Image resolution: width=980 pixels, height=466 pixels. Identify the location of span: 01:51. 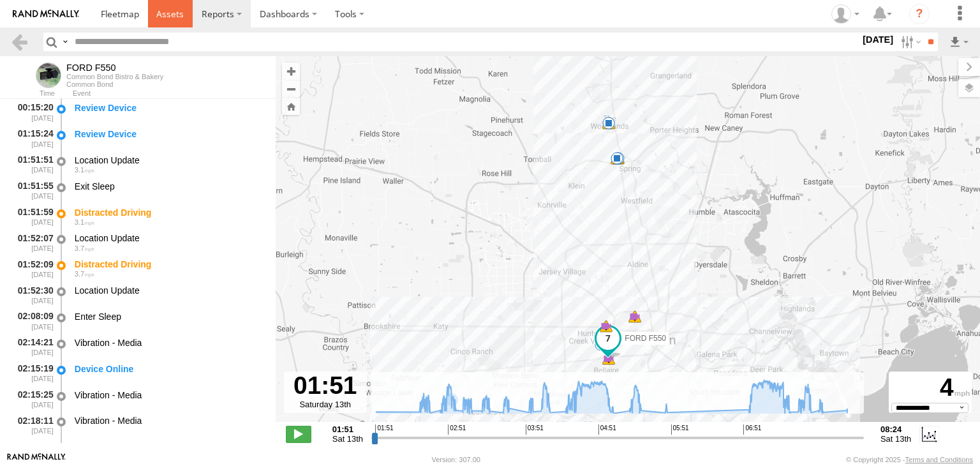
(384, 430).